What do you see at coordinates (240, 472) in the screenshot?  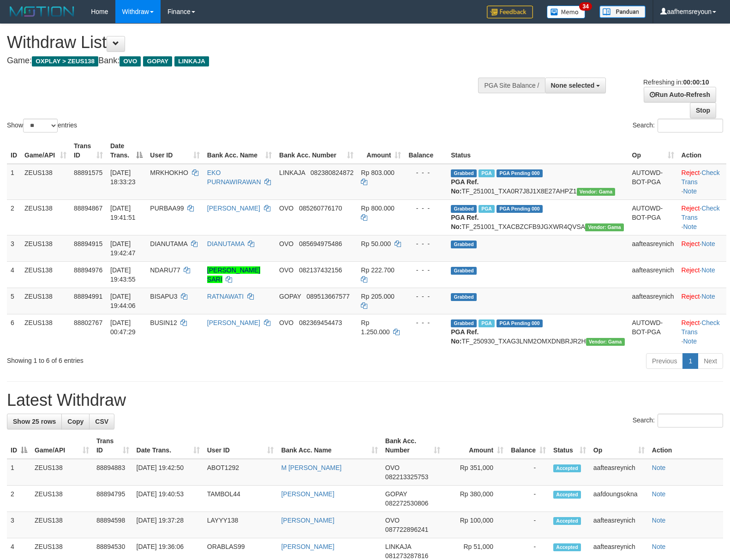 I see `td: ABOT1292` at bounding box center [240, 472].